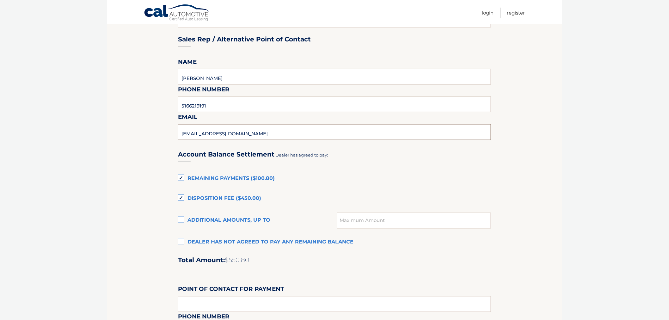  Describe the element at coordinates (257, 221) in the screenshot. I see `label: Additional amounts, up to` at that location.